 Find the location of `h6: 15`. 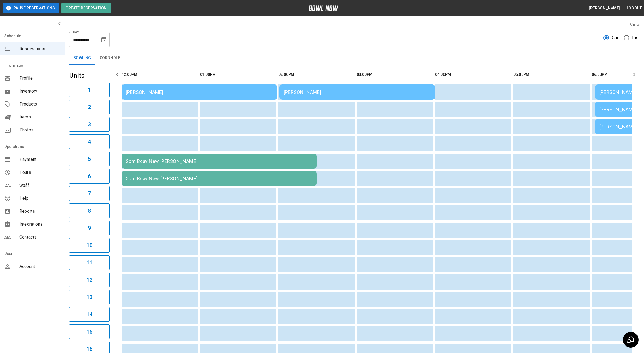

h6: 15 is located at coordinates (90, 332).